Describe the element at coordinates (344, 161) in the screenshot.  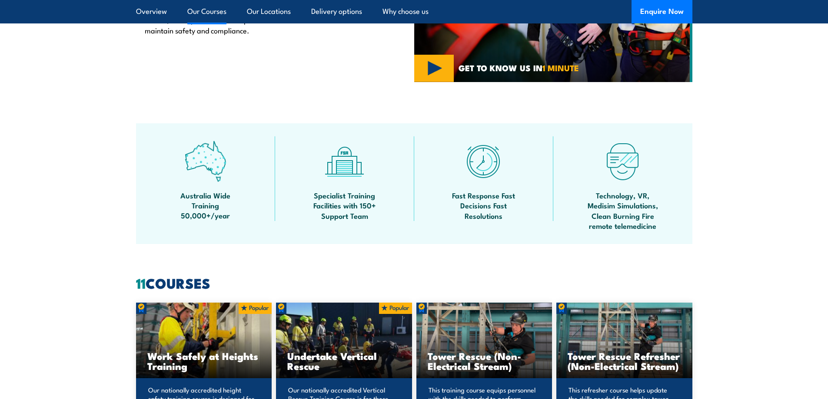
I see `img: facilities-icon` at that location.